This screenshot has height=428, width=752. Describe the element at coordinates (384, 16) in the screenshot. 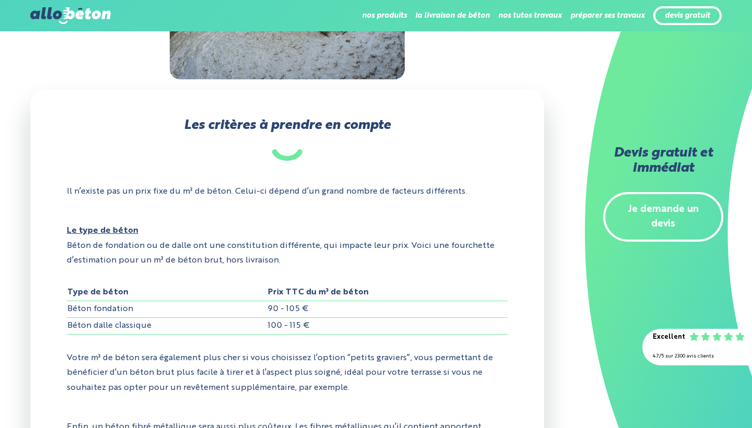

I see `li: nos produits` at that location.